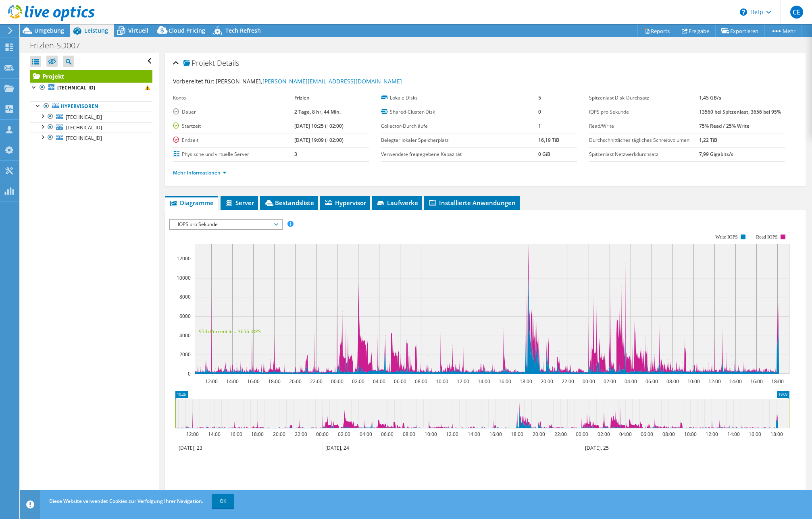 This screenshot has height=519, width=812. I want to click on b: 0, so click(540, 112).